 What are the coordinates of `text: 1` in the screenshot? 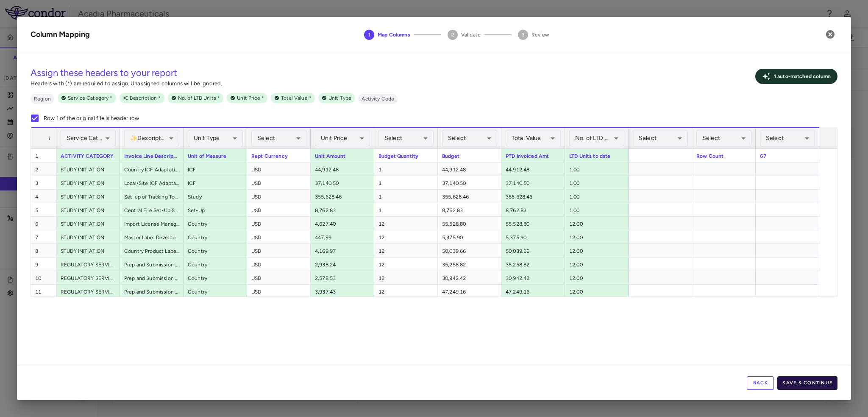 It's located at (369, 35).